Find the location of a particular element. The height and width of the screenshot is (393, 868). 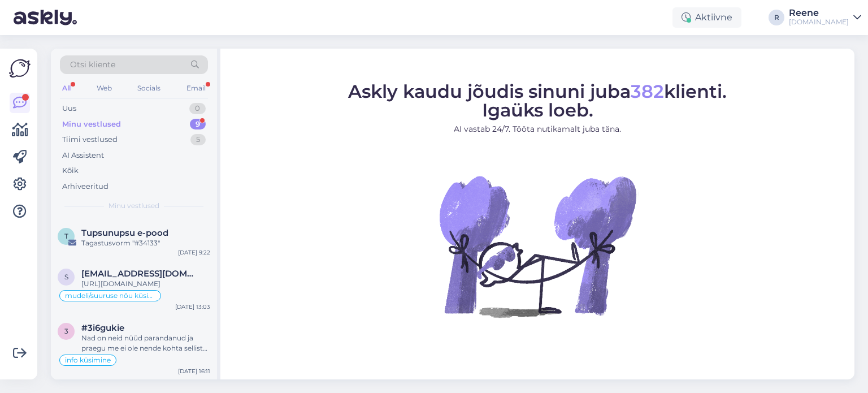

div: R is located at coordinates (776, 18).